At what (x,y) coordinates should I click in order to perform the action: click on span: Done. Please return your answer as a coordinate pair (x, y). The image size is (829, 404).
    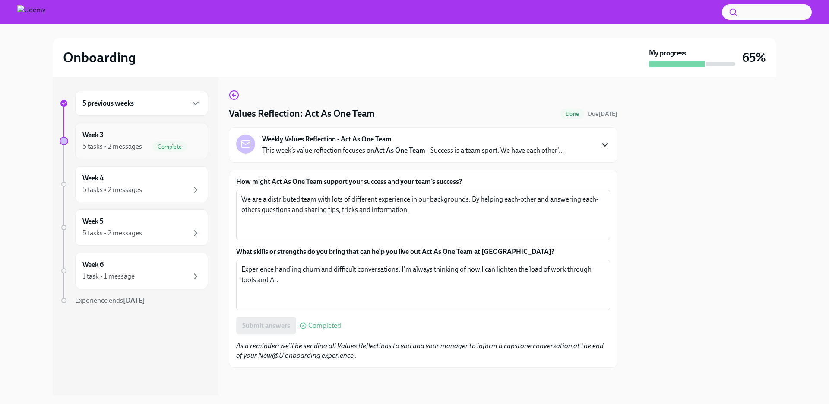
    Looking at the image, I should click on (572, 114).